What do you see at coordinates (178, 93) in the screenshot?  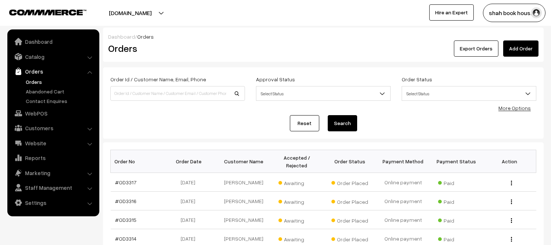 I see `input: Order Id / Customer Name / Customer Email / Customer Phone` at bounding box center [178, 93].